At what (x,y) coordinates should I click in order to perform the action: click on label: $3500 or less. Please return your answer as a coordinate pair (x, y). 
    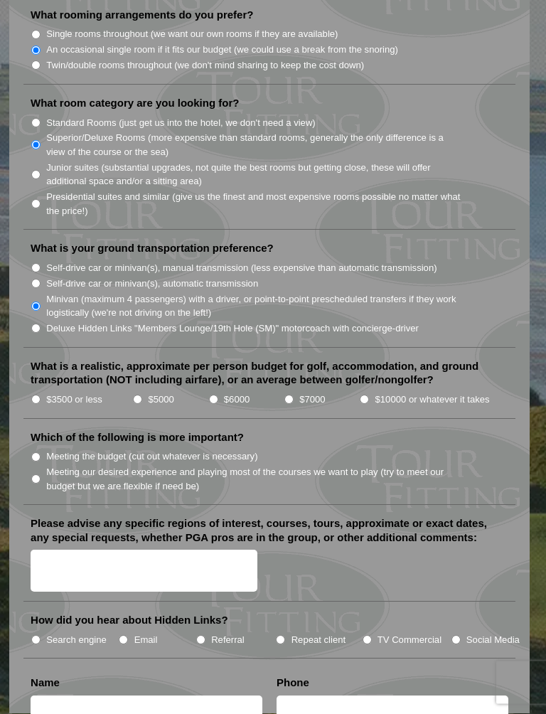
    Looking at the image, I should click on (74, 401).